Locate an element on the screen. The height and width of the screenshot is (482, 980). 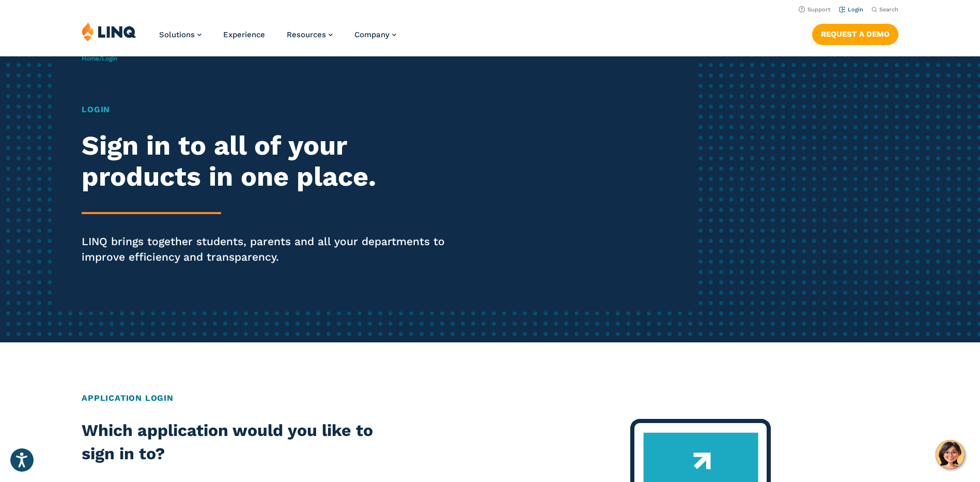
h1: Login is located at coordinates (270, 110).